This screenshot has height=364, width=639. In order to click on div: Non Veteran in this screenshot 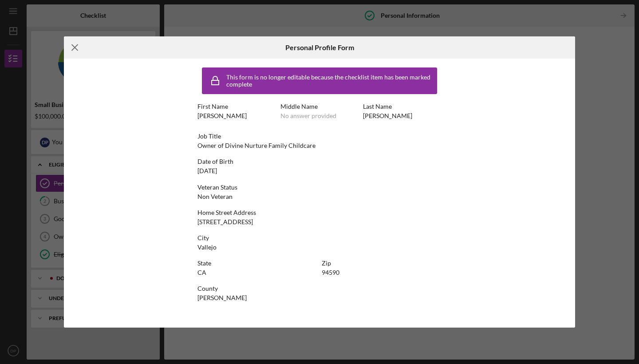, I will do `click(215, 197)`.